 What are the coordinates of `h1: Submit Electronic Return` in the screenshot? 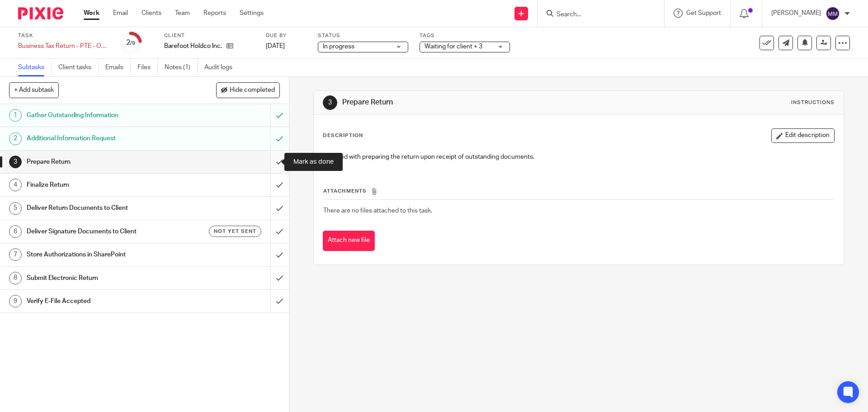 It's located at (105, 278).